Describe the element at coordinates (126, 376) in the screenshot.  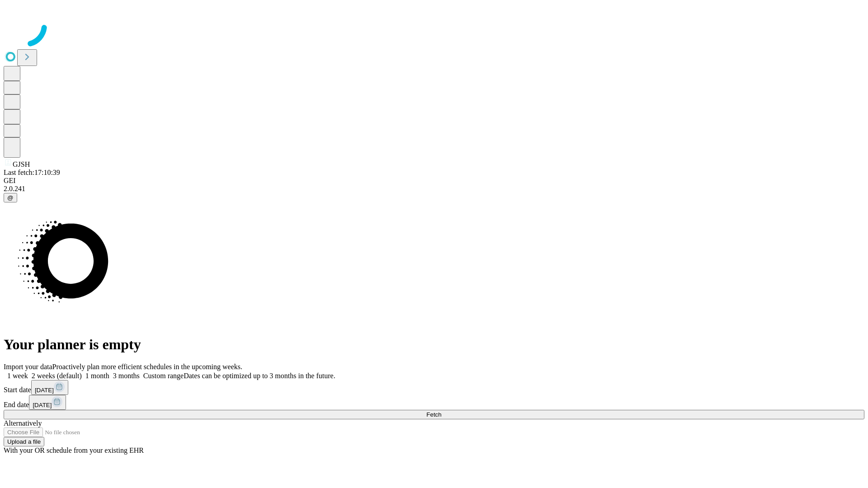
I see `span: 3 months` at that location.